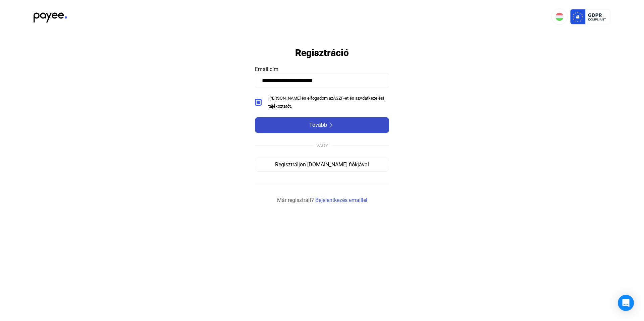  Describe the element at coordinates (559, 17) in the screenshot. I see `img: HU` at that location.